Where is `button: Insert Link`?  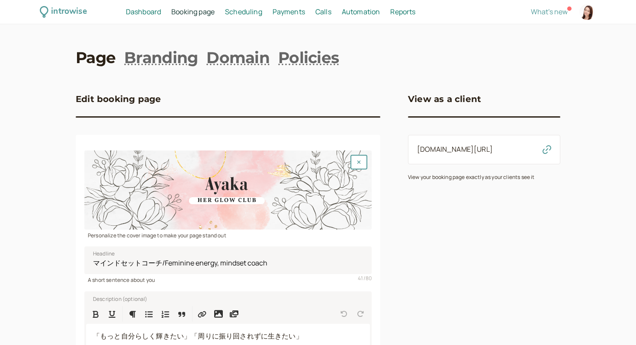 button: Insert Link is located at coordinates (202, 314).